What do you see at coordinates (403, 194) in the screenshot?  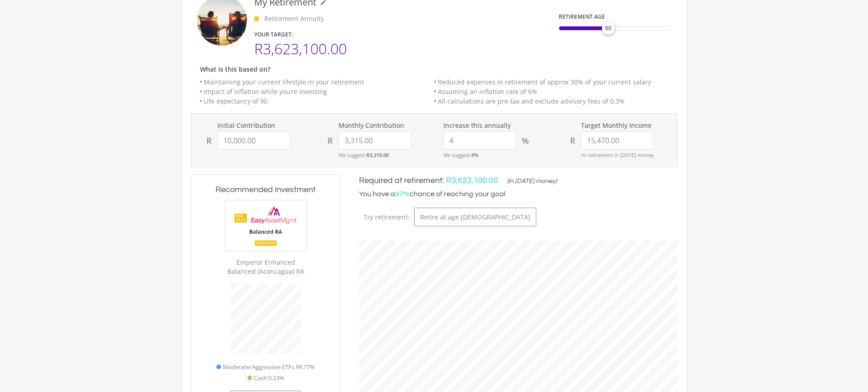 I see `span: 97%` at bounding box center [403, 194].